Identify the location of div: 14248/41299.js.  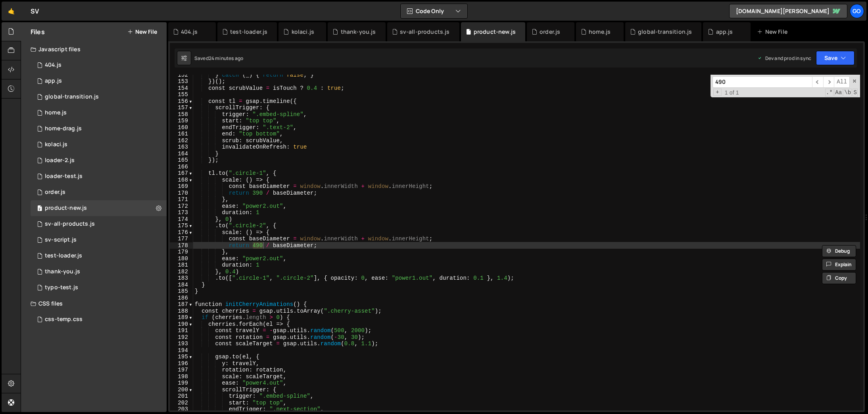
(98, 192).